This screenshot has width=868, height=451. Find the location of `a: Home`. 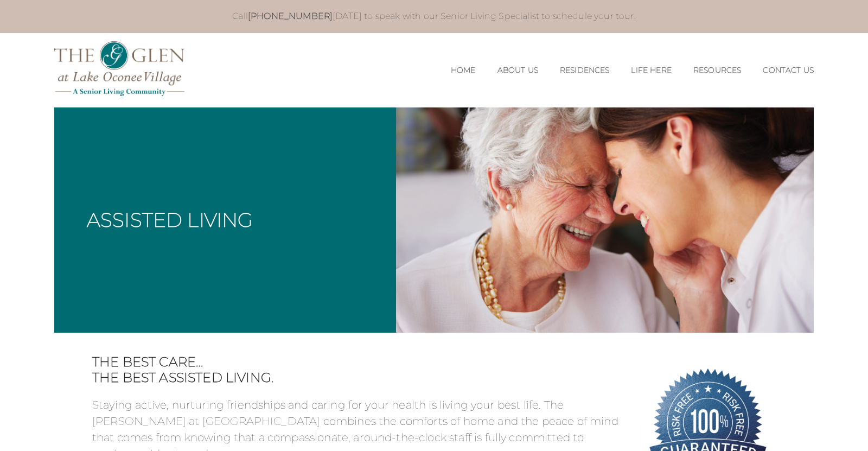

a: Home is located at coordinates (463, 70).